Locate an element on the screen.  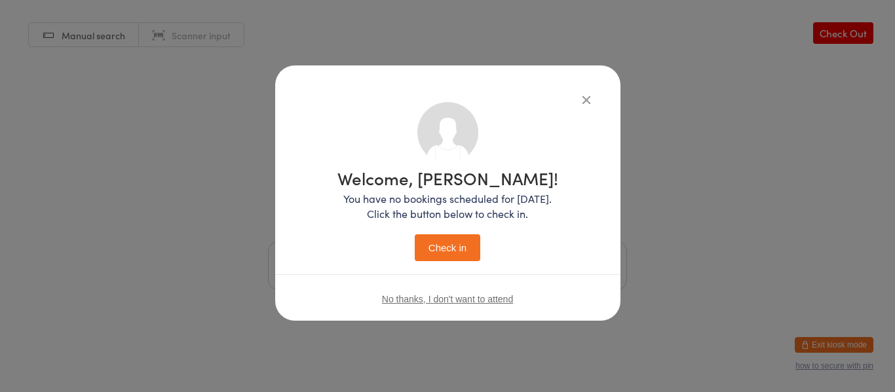
span: No thanks, I don't want to attend is located at coordinates (447, 299).